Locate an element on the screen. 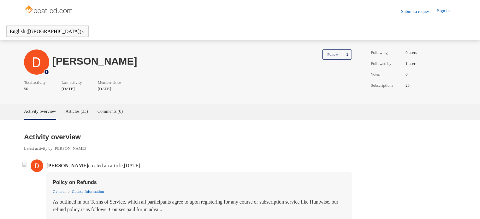 Image resolution: width=480 pixels, height=219 pixels. p: As outlined in our Terms of Service, which all participants agree to upon registering for any cou... is located at coordinates (199, 206).